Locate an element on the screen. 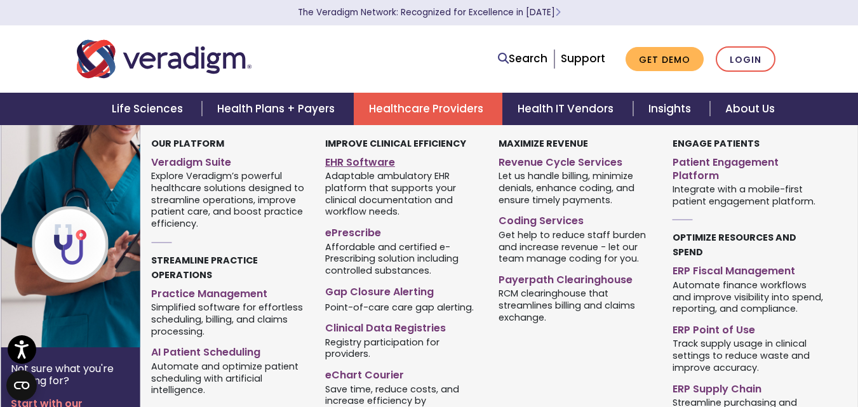  a: Practice Management is located at coordinates (228, 292).